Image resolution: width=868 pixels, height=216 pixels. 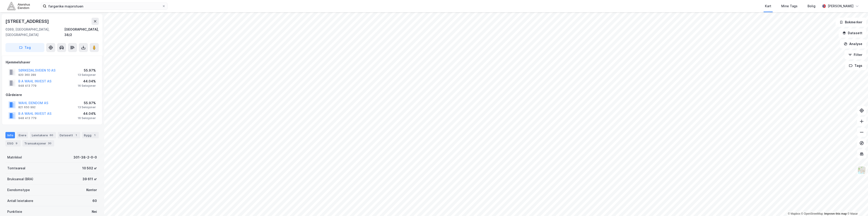 What do you see at coordinates (27, 107) in the screenshot?
I see `div: 821 650 992` at bounding box center [27, 107].